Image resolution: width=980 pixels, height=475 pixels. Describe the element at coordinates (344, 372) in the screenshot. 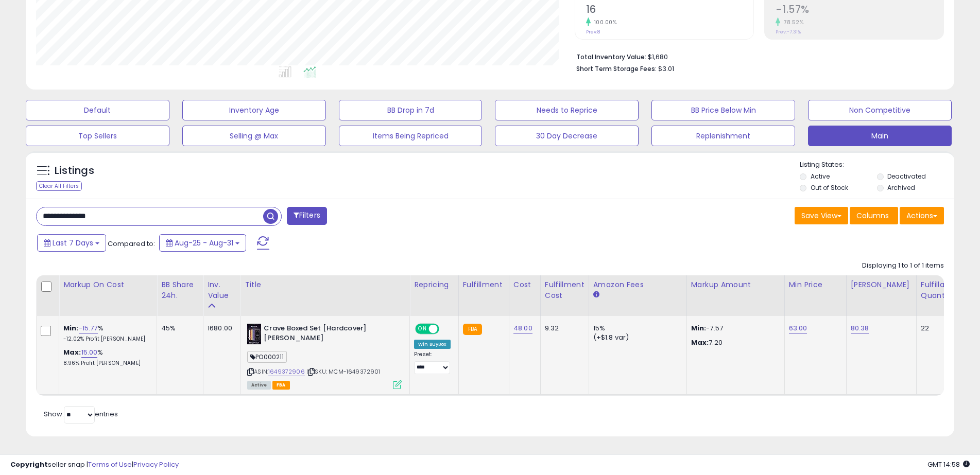

I see `span: | SKU: MCM-1649372901` at that location.